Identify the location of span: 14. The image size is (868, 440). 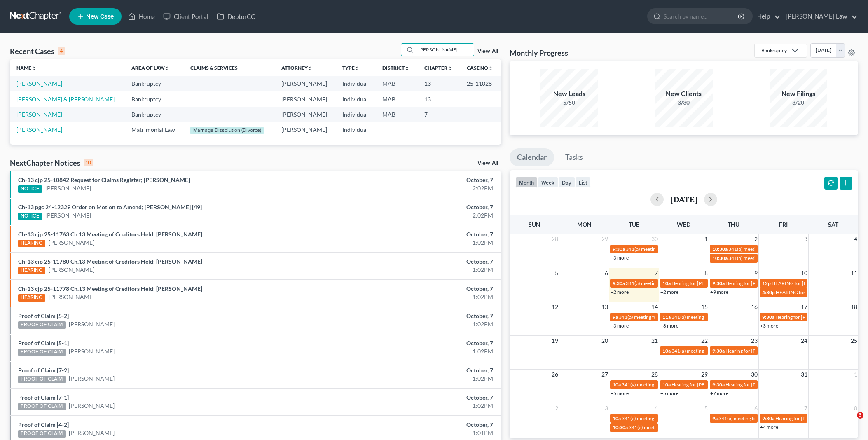
(655, 307).